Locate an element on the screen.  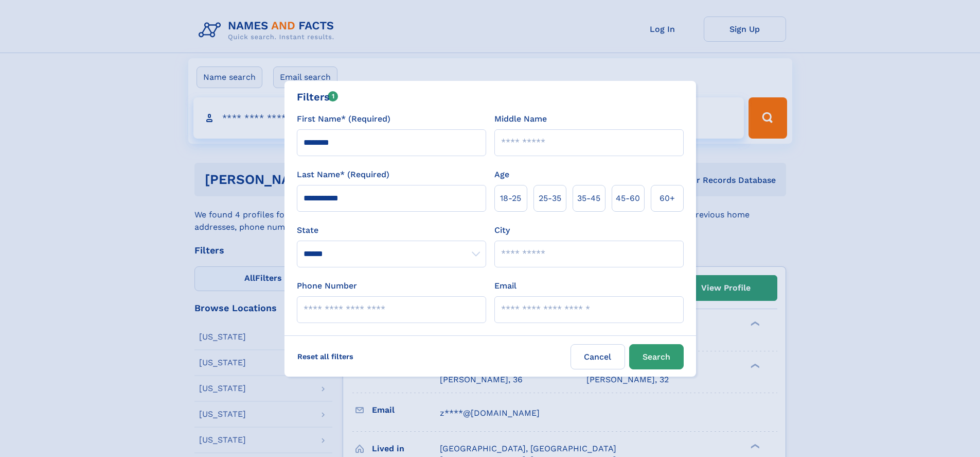
label: First Name* (Required) is located at coordinates (344, 119).